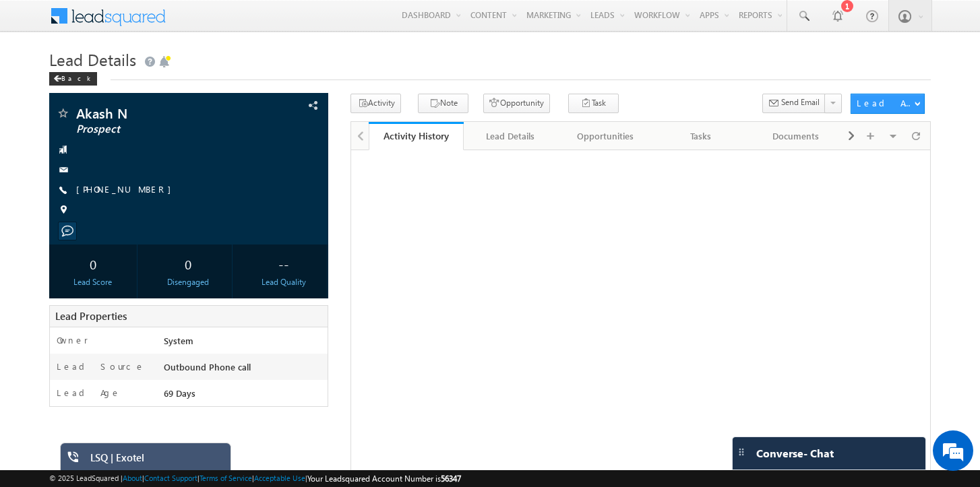  Describe the element at coordinates (450, 478) in the screenshot. I see `span: 56347` at that location.